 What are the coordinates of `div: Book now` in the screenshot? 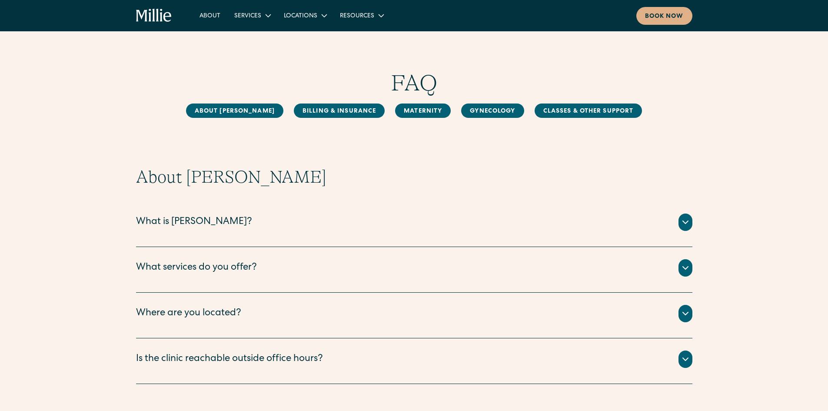 It's located at (664, 17).